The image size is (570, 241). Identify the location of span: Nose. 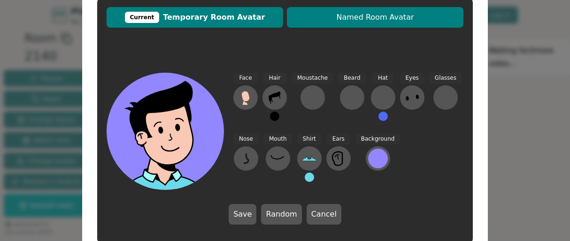
(246, 139).